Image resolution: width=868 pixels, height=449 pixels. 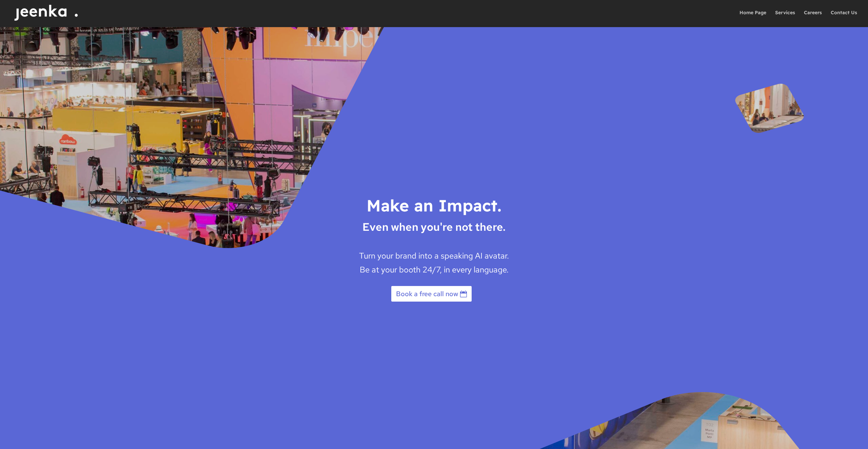 What do you see at coordinates (434, 257) in the screenshot?
I see `p: Turn your brand into a speaking AI avatar.` at bounding box center [434, 257].